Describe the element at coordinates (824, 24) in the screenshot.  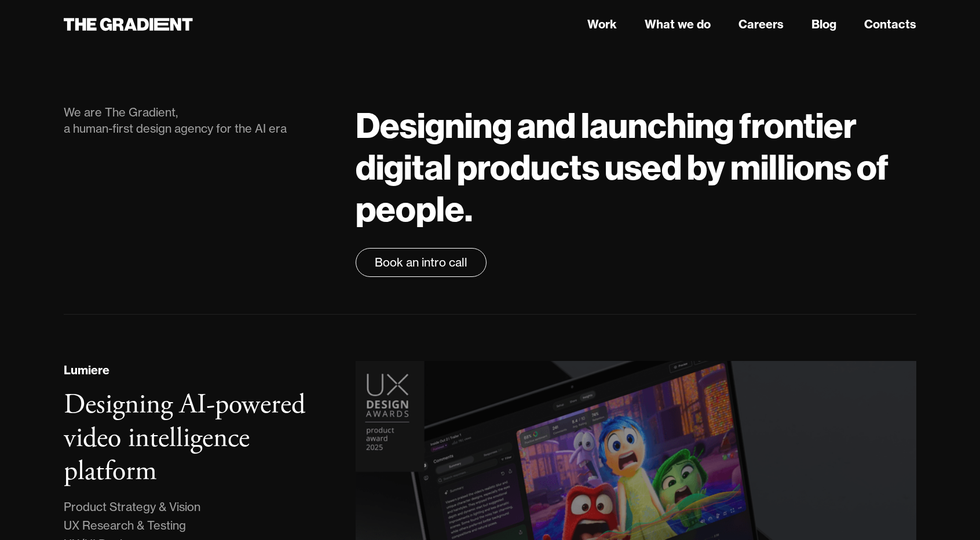
I see `a: Blog` at that location.